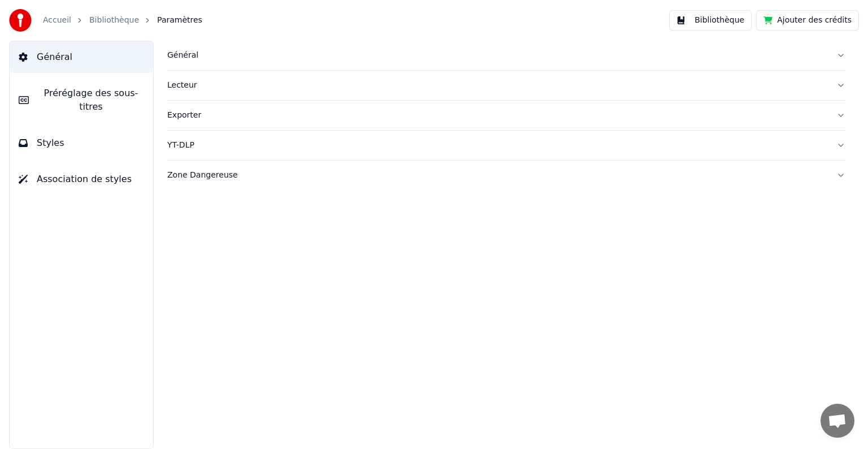 Image resolution: width=868 pixels, height=449 pixels. I want to click on button: Zone Dangereuse, so click(507, 175).